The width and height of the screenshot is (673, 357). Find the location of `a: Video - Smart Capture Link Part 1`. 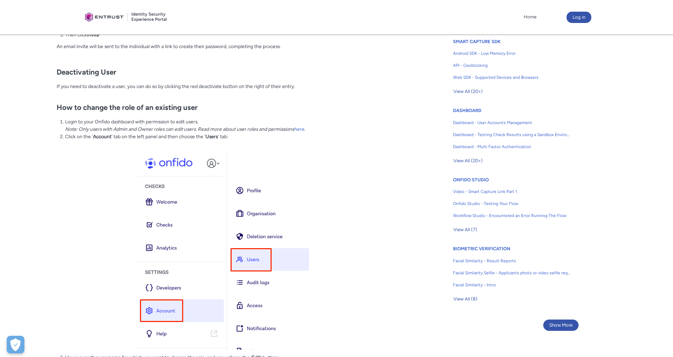

a: Video - Smart Capture Link Part 1 is located at coordinates (512, 192).